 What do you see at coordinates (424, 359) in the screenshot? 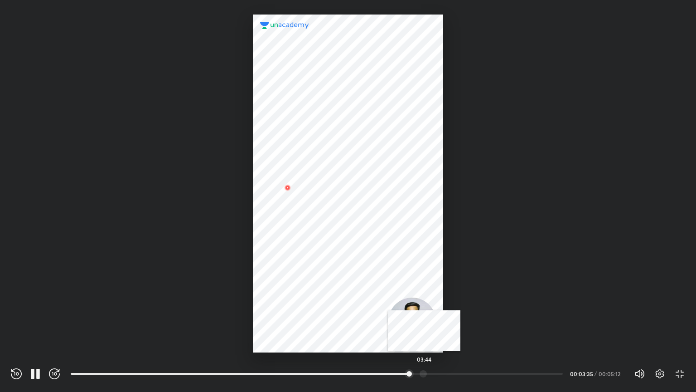
I see `h5: 03:44` at bounding box center [424, 359].